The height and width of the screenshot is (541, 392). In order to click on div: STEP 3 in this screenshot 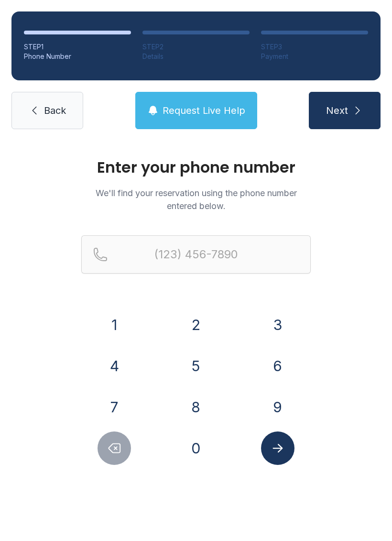, I will do `click(314, 47)`.